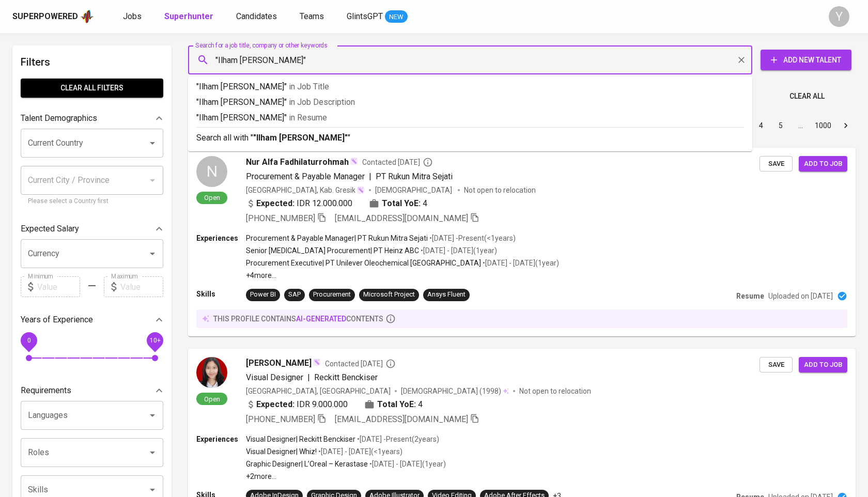 Image resolution: width=868 pixels, height=497 pixels. I want to click on p: Visual Designer | Whiz!, so click(281, 452).